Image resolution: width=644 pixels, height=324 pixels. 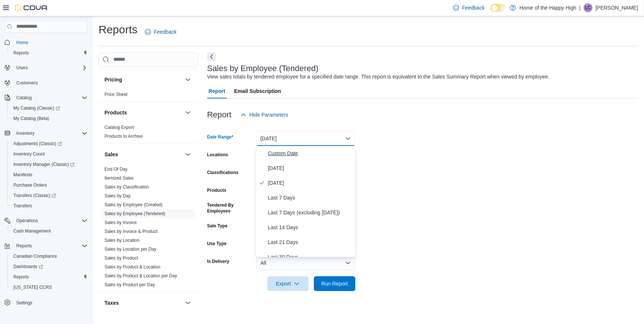 I want to click on button: Canadian Compliance, so click(x=49, y=256).